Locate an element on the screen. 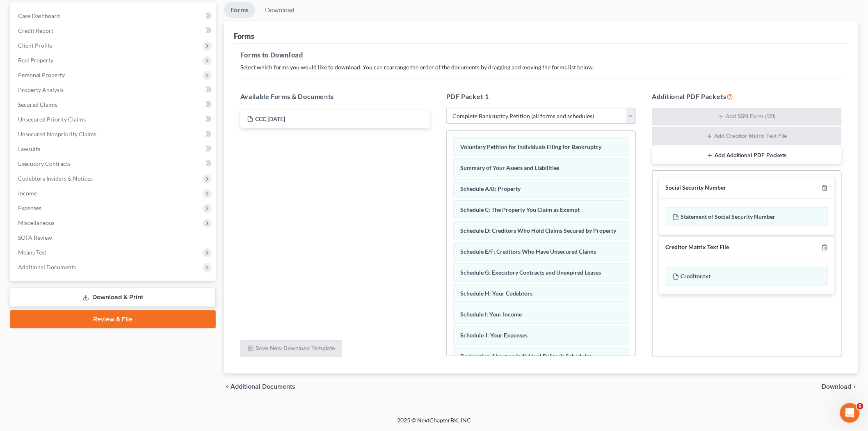  span: 6 is located at coordinates (860, 407).